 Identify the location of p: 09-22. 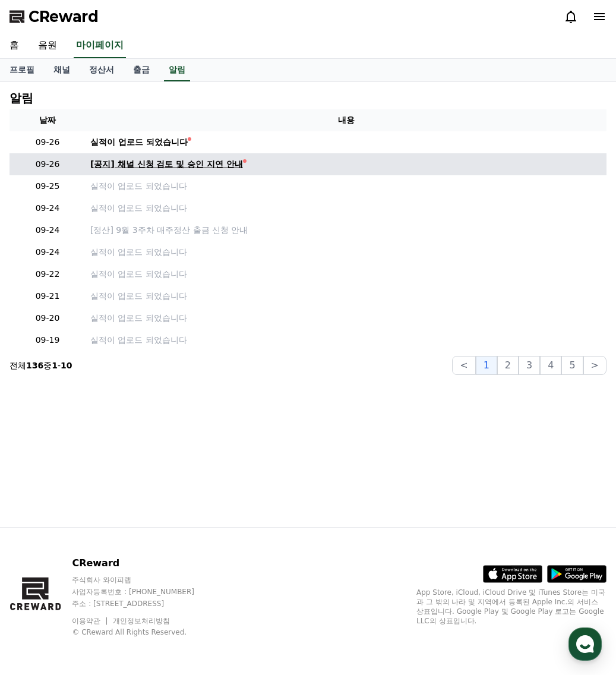
(48, 274).